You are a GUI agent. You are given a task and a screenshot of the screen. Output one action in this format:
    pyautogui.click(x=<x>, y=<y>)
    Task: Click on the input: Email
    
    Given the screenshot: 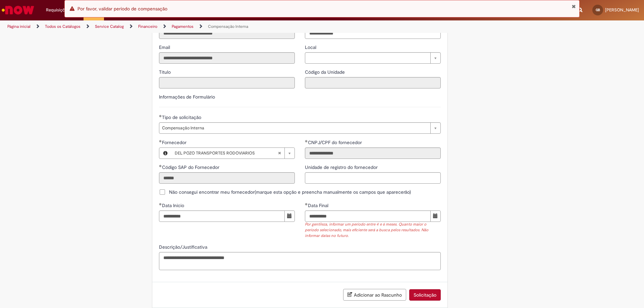 What is the action you would take?
    pyautogui.click(x=227, y=58)
    